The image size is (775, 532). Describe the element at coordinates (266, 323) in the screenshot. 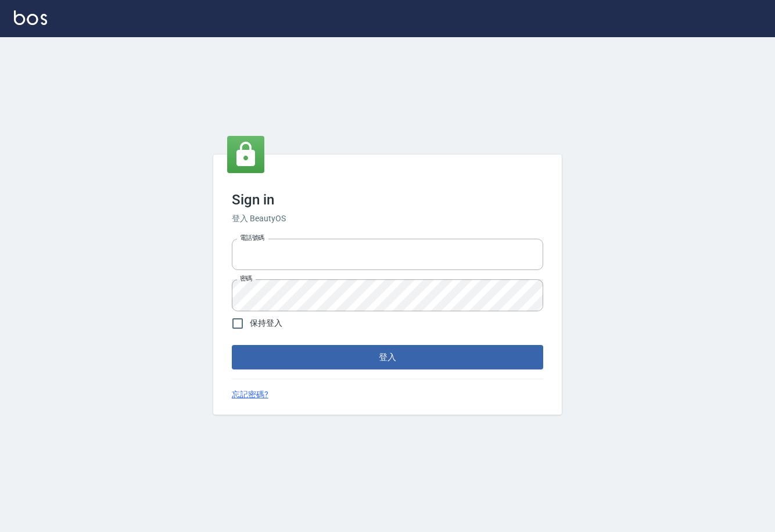

I see `span: 保持登入` at that location.